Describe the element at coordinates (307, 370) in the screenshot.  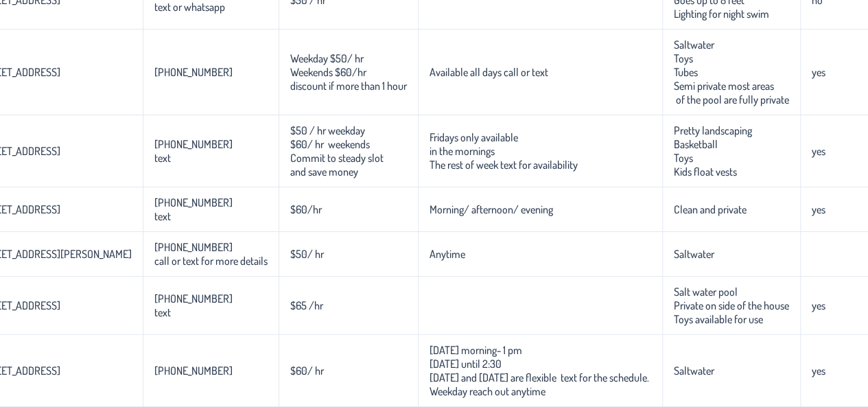
I see `p-celleditor: $60/ hr` at that location.